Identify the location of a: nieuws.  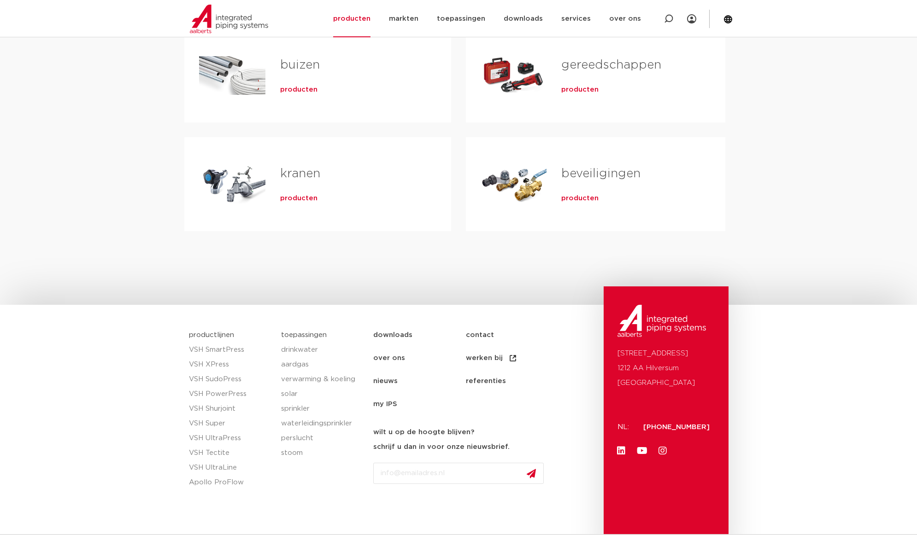
(419, 381).